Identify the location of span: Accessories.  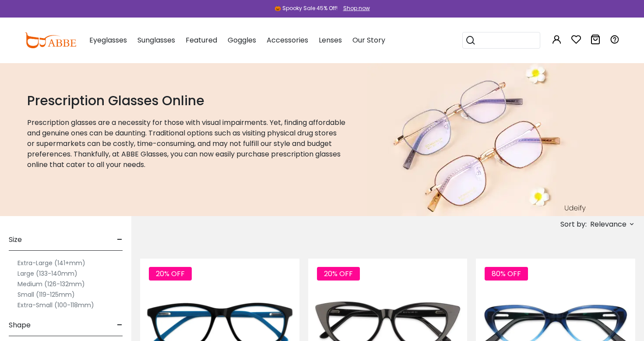
(287, 40).